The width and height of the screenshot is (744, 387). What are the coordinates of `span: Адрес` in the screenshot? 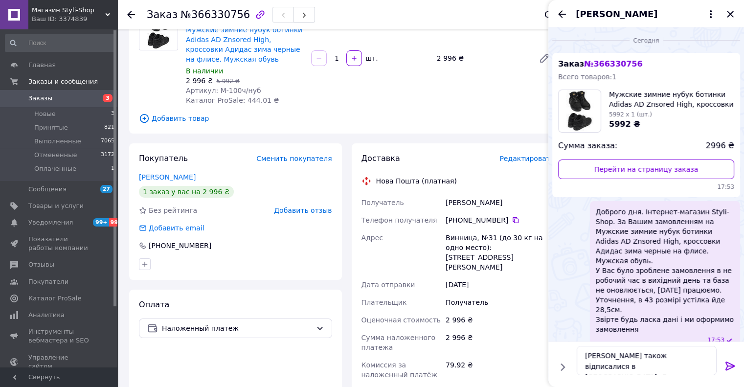 It's located at (372, 238).